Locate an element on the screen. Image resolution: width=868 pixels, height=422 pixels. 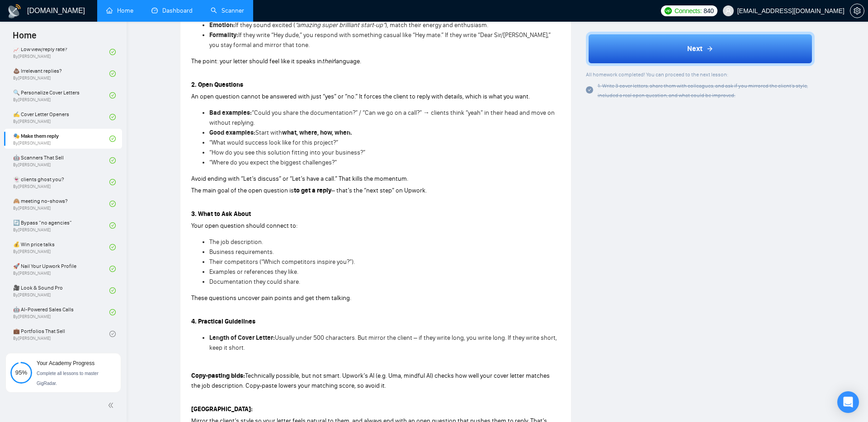
strong: Formality: is located at coordinates (224, 35).